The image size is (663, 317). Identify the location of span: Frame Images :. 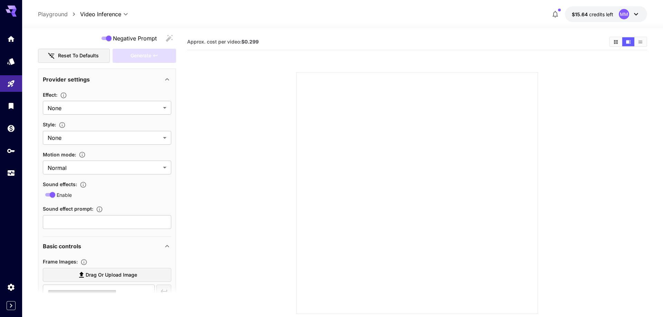
(60, 261).